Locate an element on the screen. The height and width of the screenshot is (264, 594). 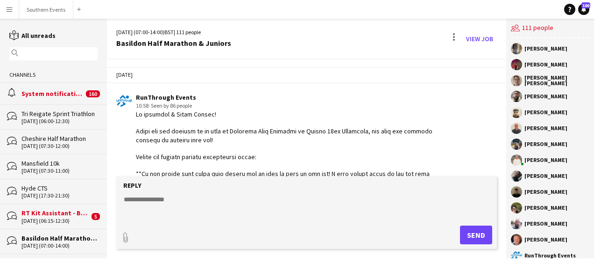
a: 180 is located at coordinates (584, 9).